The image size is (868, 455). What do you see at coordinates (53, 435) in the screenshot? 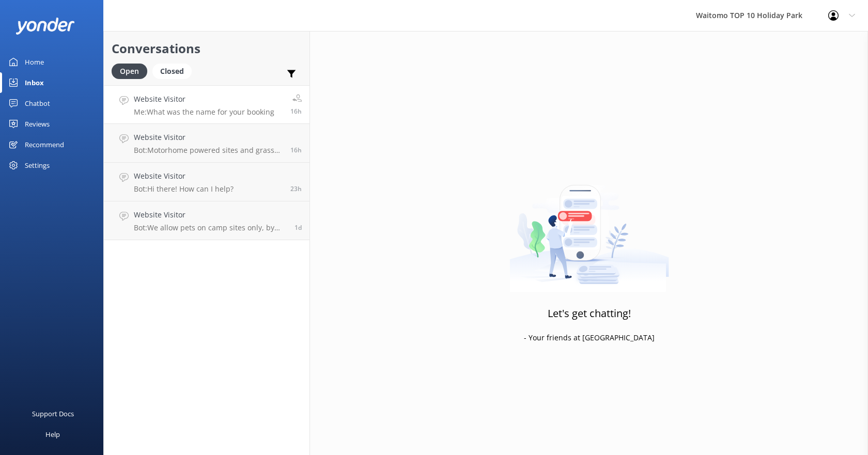
I see `div: Help` at bounding box center [53, 435].